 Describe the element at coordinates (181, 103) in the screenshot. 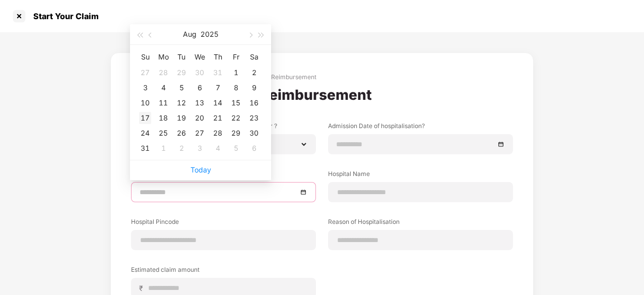

I see `div: 12` at that location.